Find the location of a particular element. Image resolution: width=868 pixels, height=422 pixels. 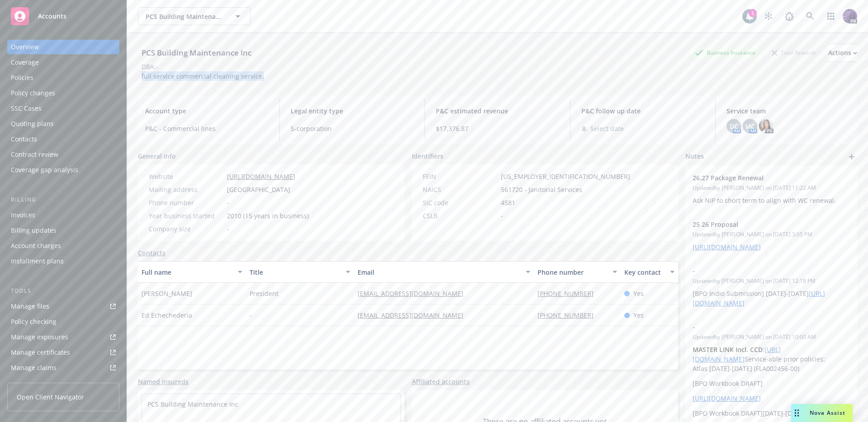

a: Stop snowing is located at coordinates (768, 16).